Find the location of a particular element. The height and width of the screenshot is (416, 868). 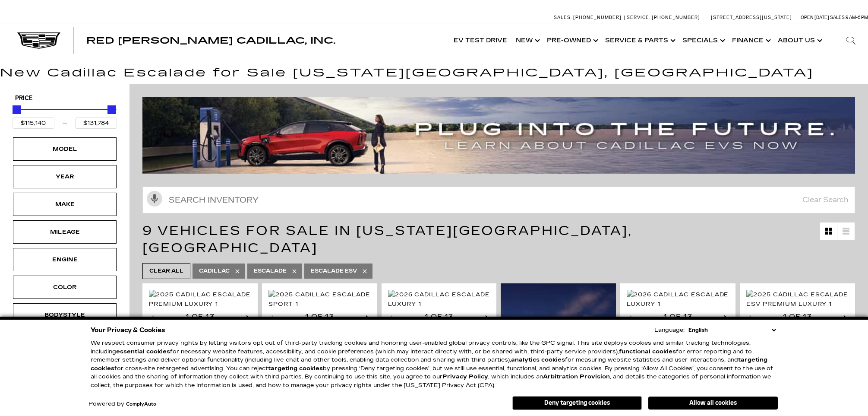

input: Minimum is located at coordinates (33, 123).